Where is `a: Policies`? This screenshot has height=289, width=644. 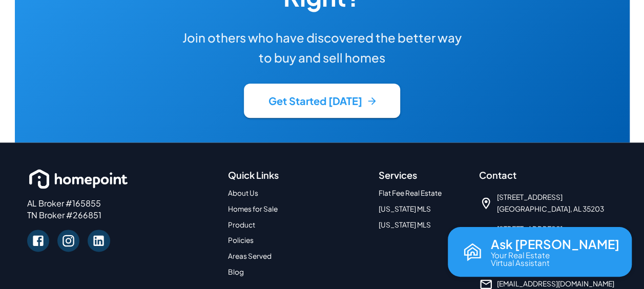
a: Policies is located at coordinates (241, 240).